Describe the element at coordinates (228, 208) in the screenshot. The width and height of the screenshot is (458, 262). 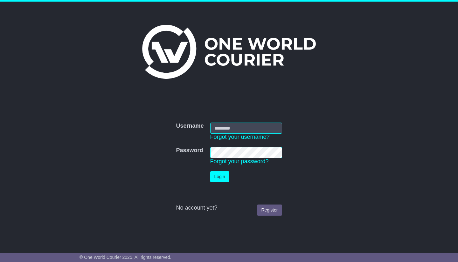
I see `div: No account yet?` at that location.